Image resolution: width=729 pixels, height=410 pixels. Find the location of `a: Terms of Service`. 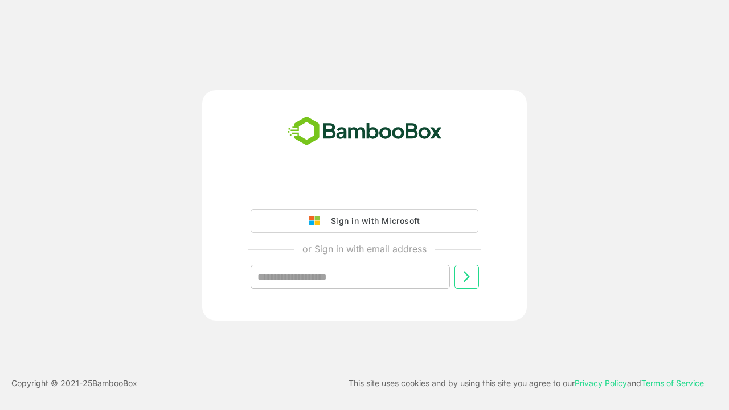

a: Terms of Service is located at coordinates (673, 383).